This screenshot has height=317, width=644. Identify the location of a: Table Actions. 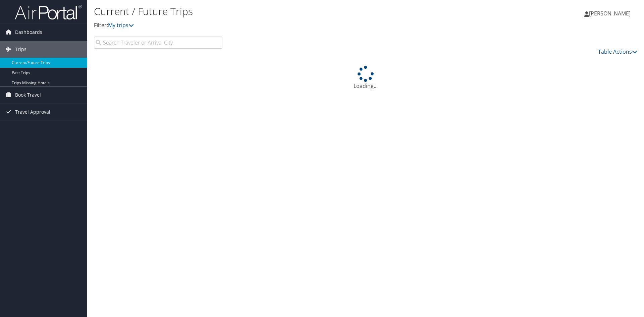
(617, 51).